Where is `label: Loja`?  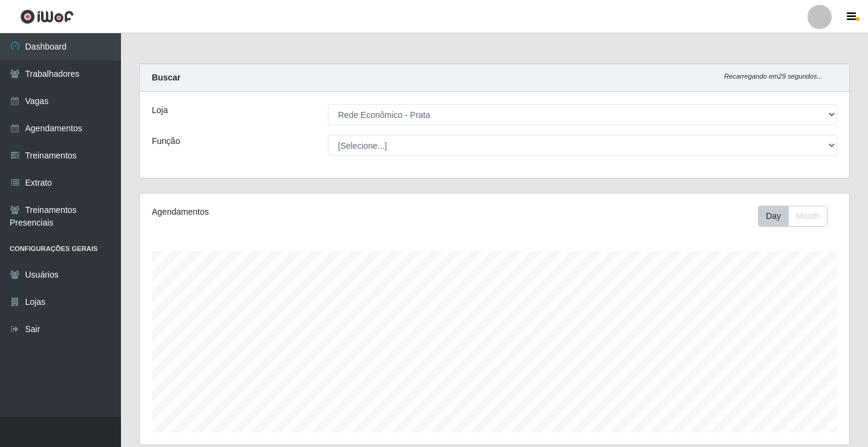 label: Loja is located at coordinates (160, 110).